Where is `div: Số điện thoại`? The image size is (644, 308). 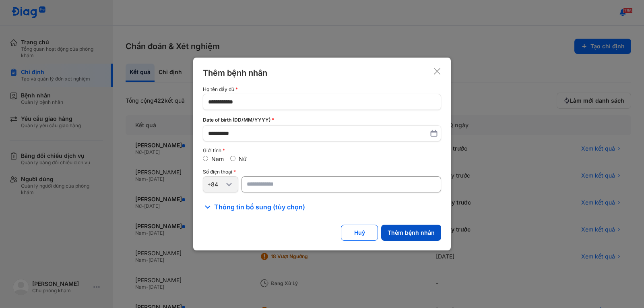 div: Số điện thoại is located at coordinates (322, 172).